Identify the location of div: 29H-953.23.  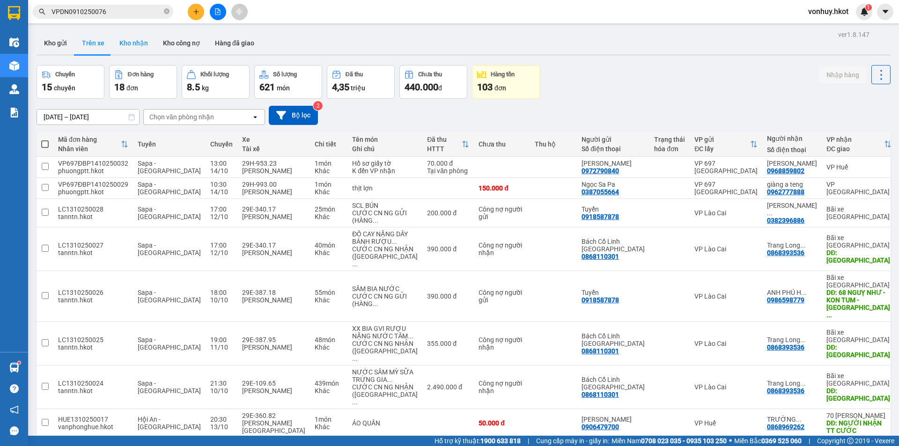
(273, 163).